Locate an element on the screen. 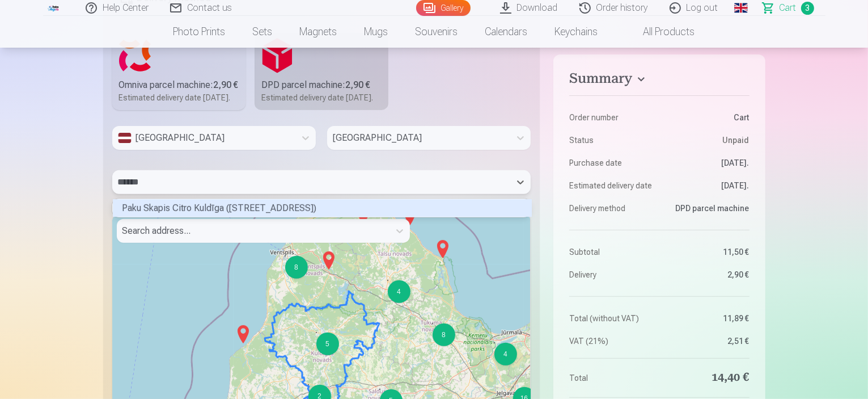 The image size is (868, 399). dd: 14,40 € is located at coordinates (707, 378).